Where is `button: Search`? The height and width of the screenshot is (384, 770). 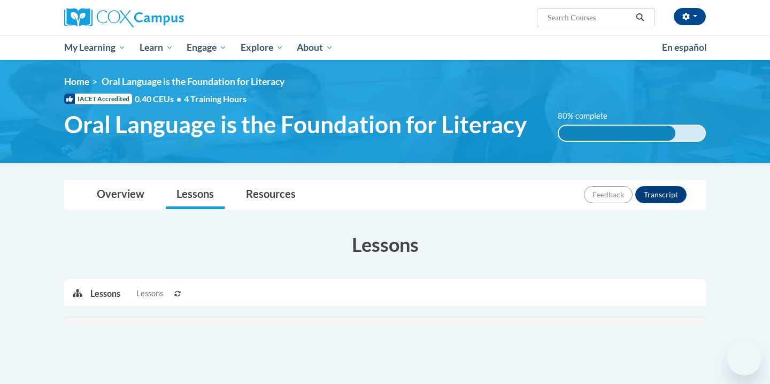
button: Search is located at coordinates (640, 18).